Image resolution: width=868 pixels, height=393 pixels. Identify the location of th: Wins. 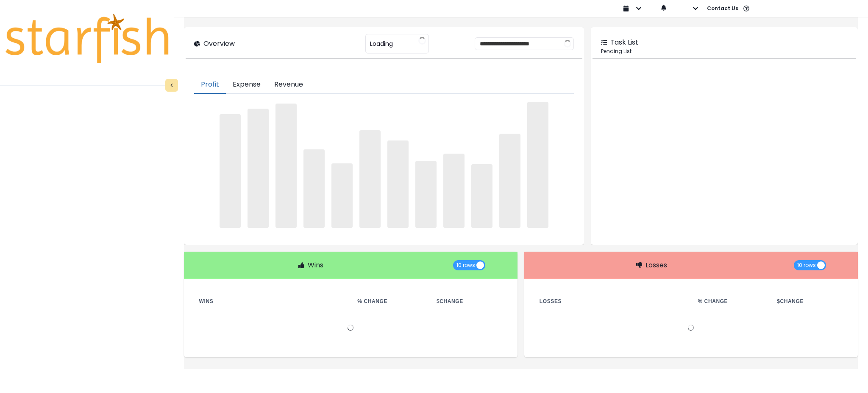
(272, 301).